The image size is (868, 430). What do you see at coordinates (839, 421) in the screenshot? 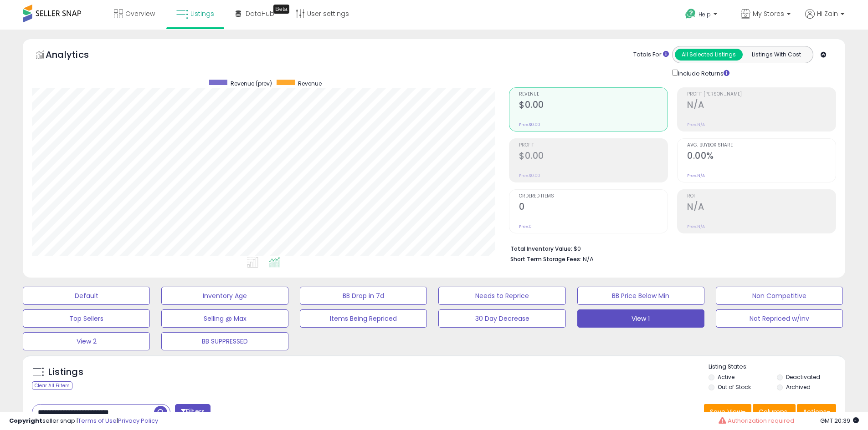
I see `span: 2025-08-13 20:39 GMT` at bounding box center [839, 421].